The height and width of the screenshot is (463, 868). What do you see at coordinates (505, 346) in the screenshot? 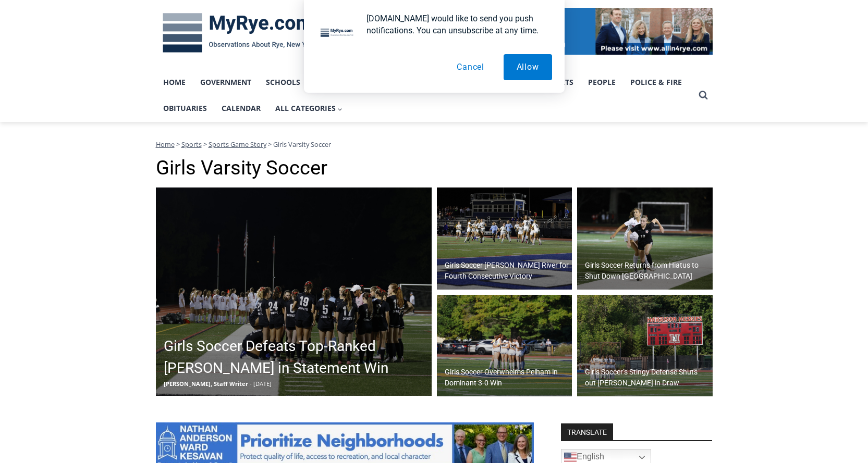
I see `a: Girls Soccer Overwhelms Pelham in Dominant 3-0 Win` at bounding box center [505, 346].